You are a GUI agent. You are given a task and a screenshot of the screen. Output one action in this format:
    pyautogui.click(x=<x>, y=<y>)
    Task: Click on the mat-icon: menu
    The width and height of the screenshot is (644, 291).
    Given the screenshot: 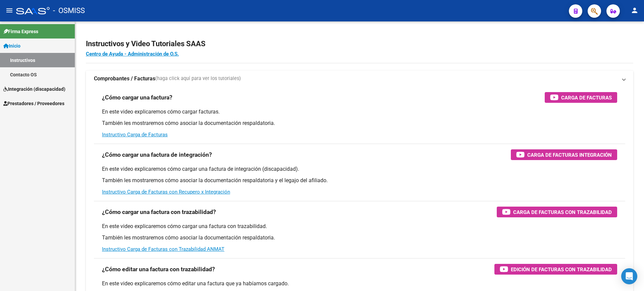 What is the action you would take?
    pyautogui.click(x=9, y=10)
    